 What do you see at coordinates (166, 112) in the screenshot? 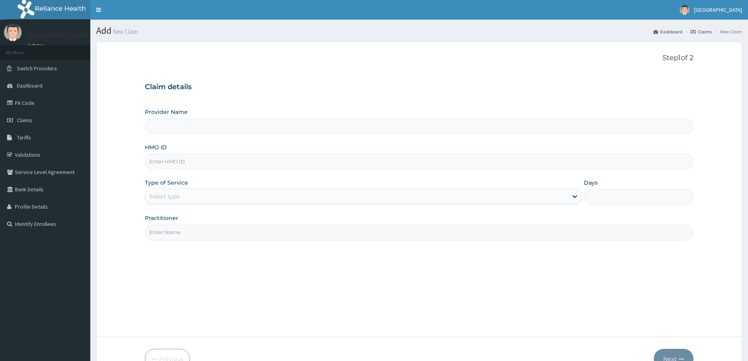
I see `label: Provider Name` at bounding box center [166, 112].